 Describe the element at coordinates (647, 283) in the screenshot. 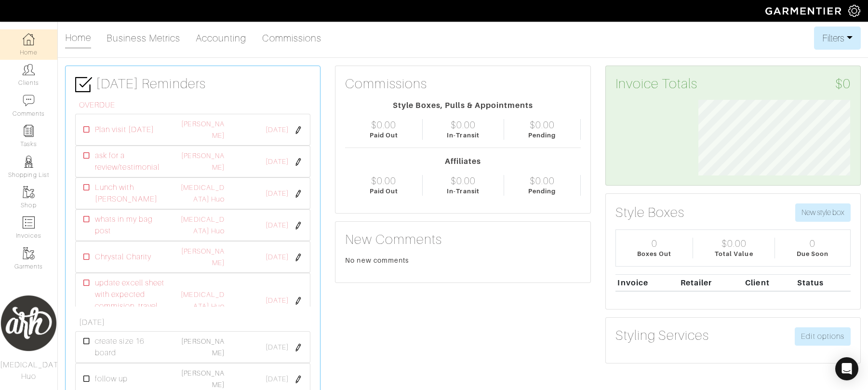

I see `th: Invoice` at that location.